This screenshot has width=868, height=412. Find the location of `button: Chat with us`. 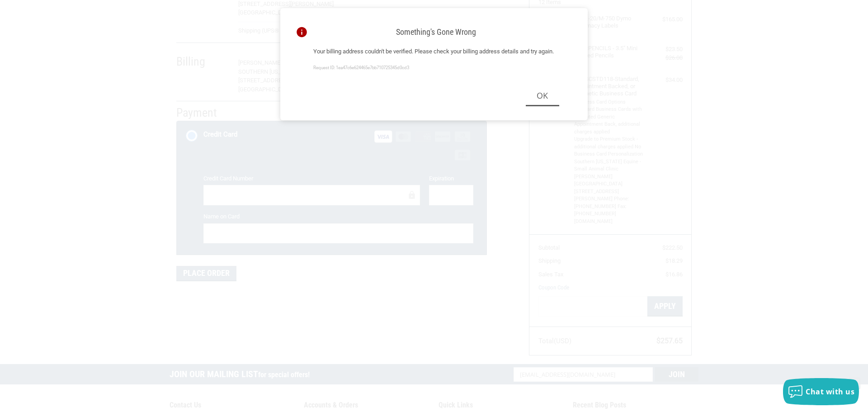

button: Chat with us is located at coordinates (821, 392).